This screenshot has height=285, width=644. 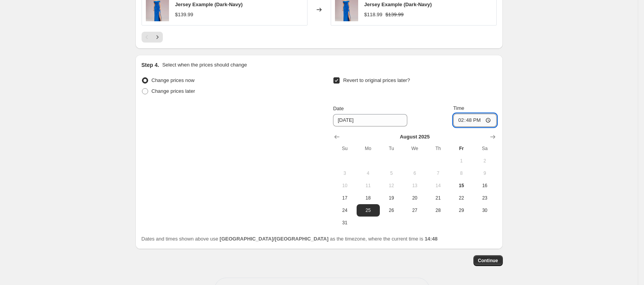 What do you see at coordinates (485, 211) in the screenshot?
I see `button: Saturday August 30 2025` at bounding box center [485, 211].